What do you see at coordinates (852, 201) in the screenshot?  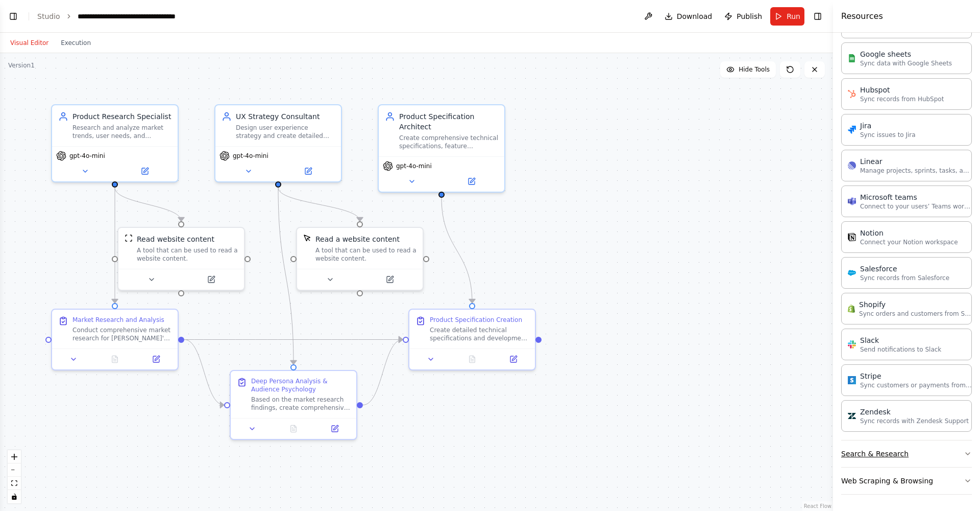 I see `img: Microsoft Teams` at bounding box center [852, 201].